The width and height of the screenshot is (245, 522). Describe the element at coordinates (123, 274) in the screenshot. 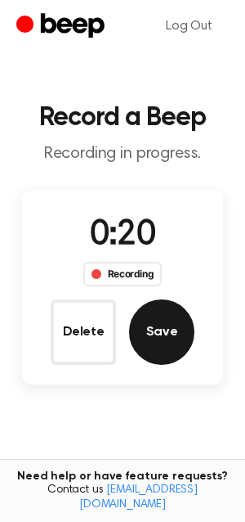

I see `div: Recording` at that location.